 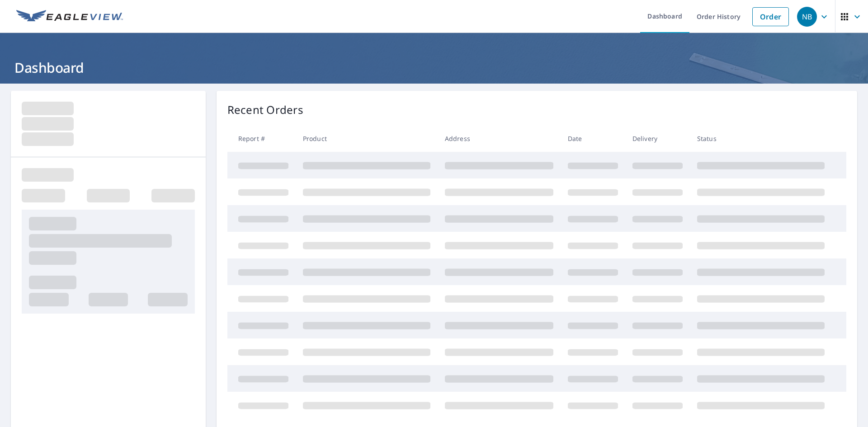 I want to click on th: Delivery, so click(x=657, y=138).